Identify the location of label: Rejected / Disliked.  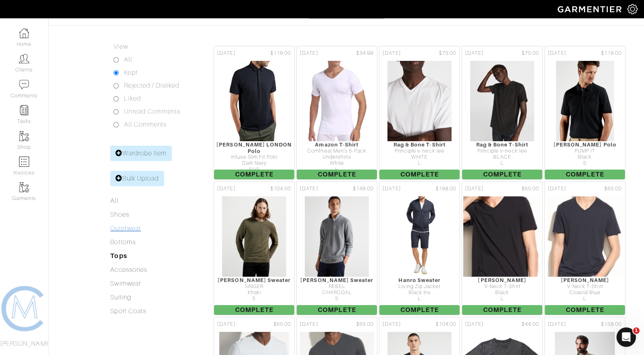
(151, 86).